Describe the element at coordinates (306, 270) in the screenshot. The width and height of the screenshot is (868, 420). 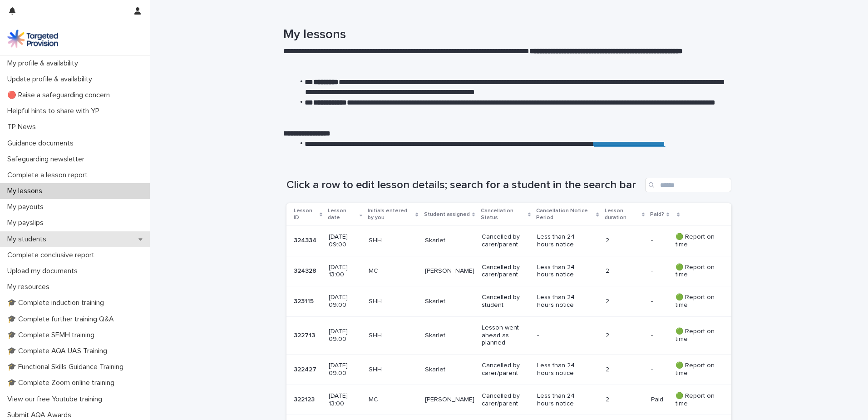
I see `p: 324328` at that location.